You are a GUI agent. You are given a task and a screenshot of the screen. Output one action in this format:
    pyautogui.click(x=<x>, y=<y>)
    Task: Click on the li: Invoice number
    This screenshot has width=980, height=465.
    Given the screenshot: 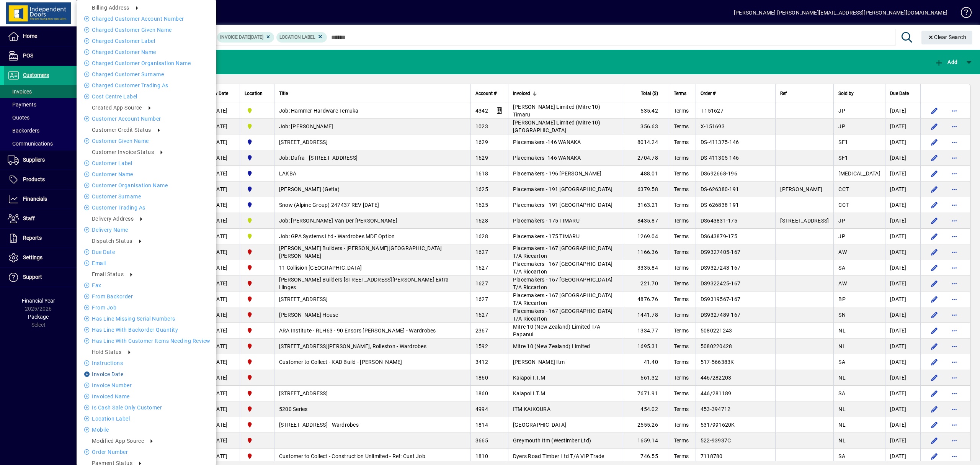 What is the action you would take?
    pyautogui.click(x=146, y=385)
    